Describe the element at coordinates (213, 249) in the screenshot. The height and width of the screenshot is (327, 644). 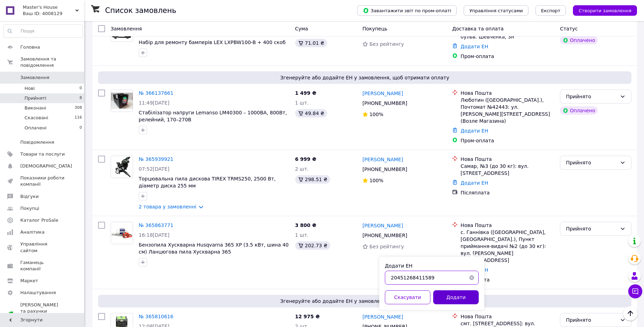
I see `span: Бензопила Хускварна Husqvarna 365 ХР (3.5 кВт, шина 40 см) Ланцюгова пила Хускварна 365` at that location.